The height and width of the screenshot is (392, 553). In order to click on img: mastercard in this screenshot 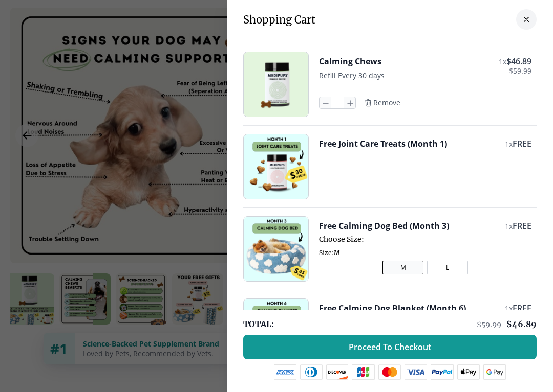, I will do `click(390, 372)`.